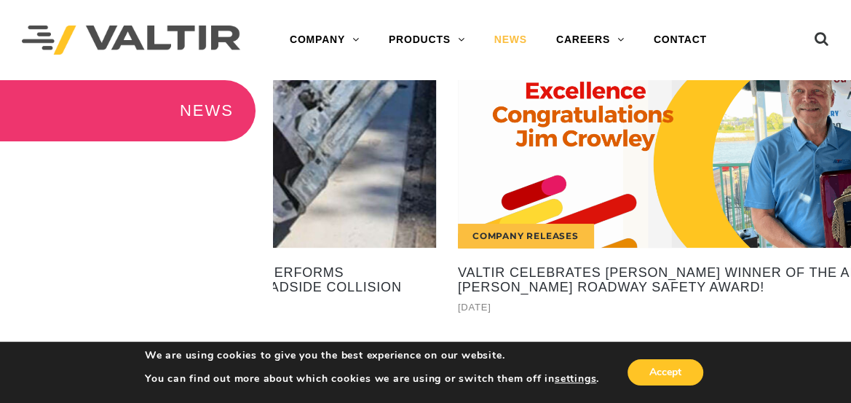 The width and height of the screenshot is (851, 403). Describe the element at coordinates (526, 235) in the screenshot. I see `div: Company Releases` at that location.